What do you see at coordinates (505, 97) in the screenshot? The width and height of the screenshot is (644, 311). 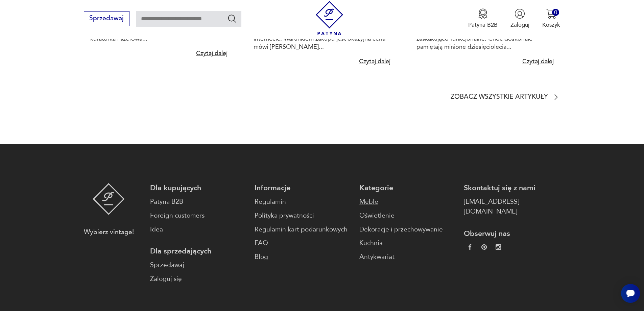 I see `a: Zobacz wszystkie artykuły` at bounding box center [505, 97].